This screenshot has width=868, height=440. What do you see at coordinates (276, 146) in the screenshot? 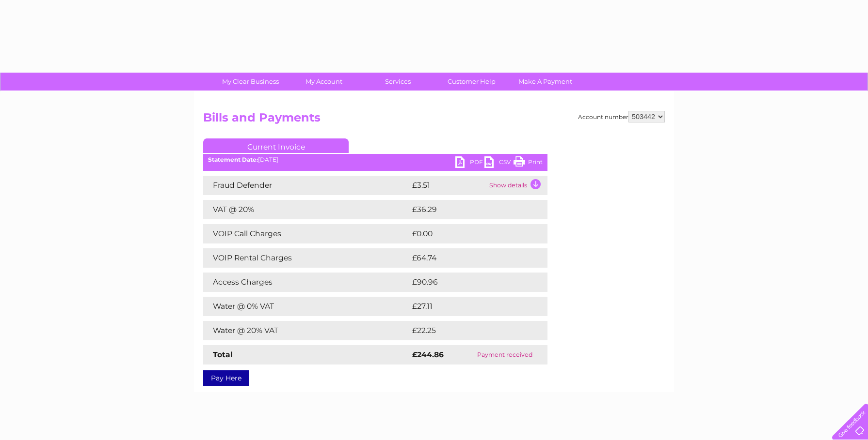
I see `a: Current Invoice` at bounding box center [276, 146].